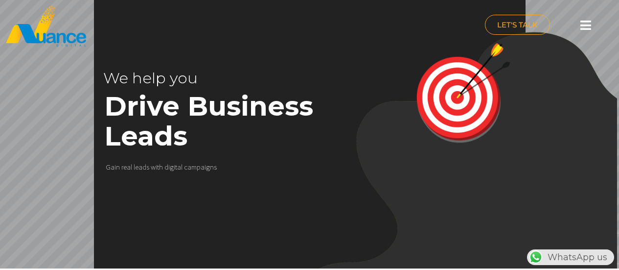  I want to click on a: nuance-qatar_logo, so click(155, 26).